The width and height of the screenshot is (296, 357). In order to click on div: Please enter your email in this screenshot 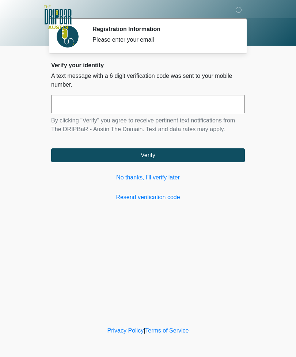, I will do `click(163, 40)`.